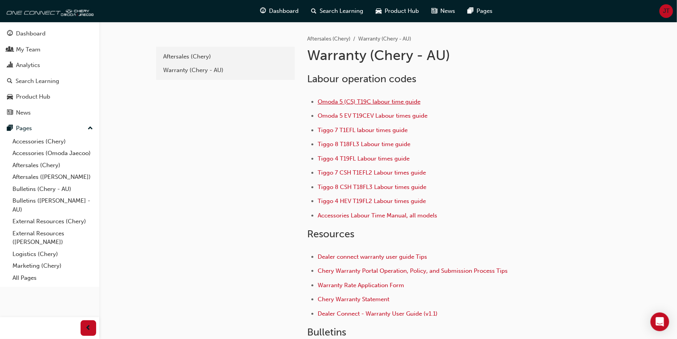  What do you see at coordinates (49, 96) in the screenshot?
I see `a: Product Hub` at bounding box center [49, 96].